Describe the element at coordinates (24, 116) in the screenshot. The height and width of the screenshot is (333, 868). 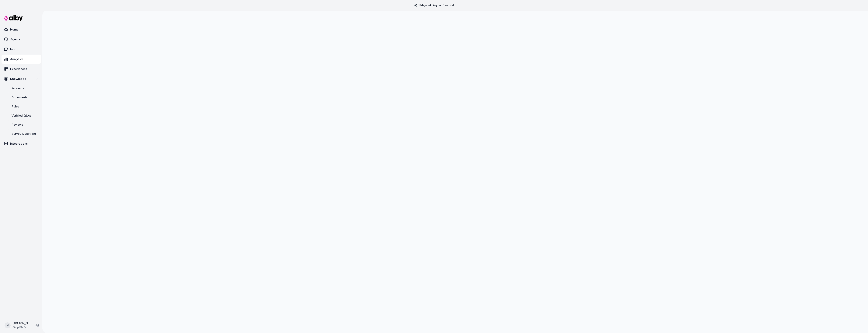
I see `a: Verified Q&As` at that location.